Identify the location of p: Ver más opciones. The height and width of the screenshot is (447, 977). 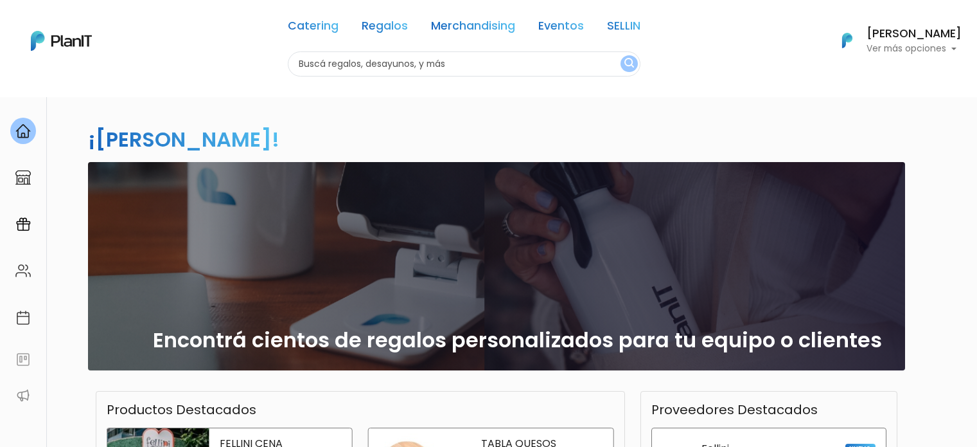
(914, 49).